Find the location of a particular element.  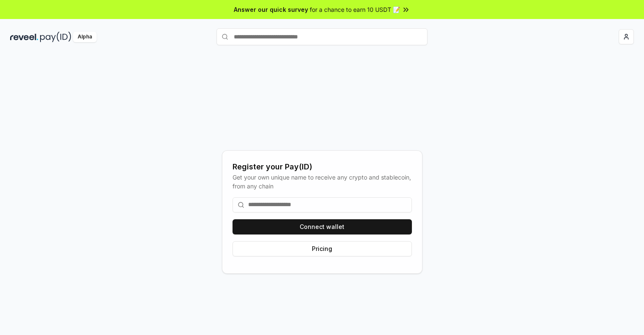

div: Register your Pay(ID) is located at coordinates (322, 167).